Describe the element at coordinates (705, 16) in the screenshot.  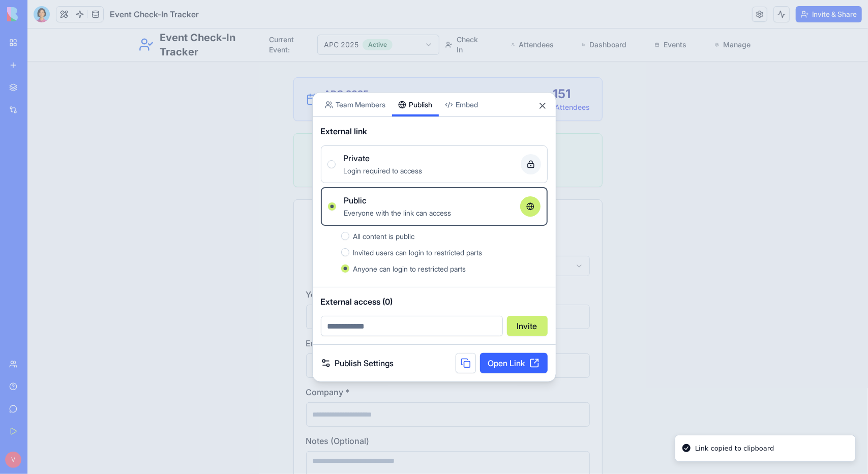
I see `a: Manage` at that location.